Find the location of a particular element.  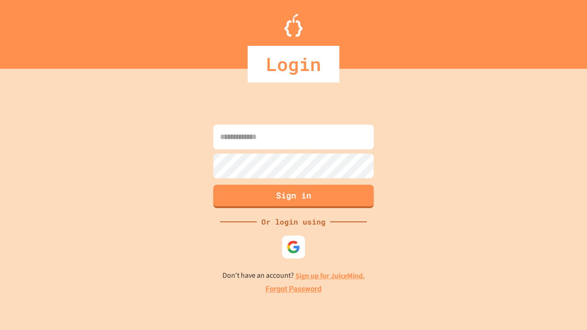

a: Forgot Password is located at coordinates (293, 289).